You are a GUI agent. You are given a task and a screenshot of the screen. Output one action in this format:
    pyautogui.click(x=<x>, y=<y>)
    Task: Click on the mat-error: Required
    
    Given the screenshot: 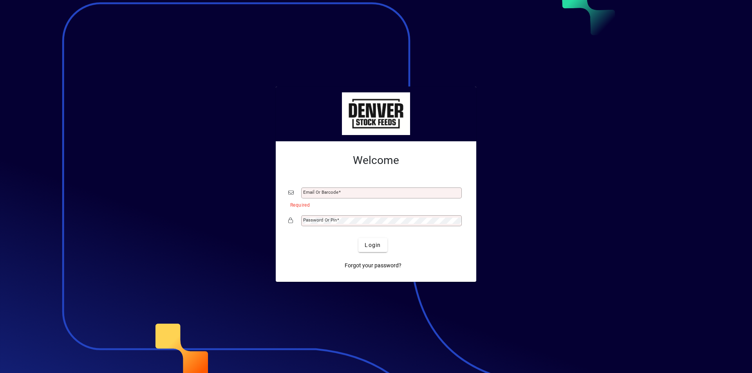 What is the action you would take?
    pyautogui.click(x=374, y=205)
    